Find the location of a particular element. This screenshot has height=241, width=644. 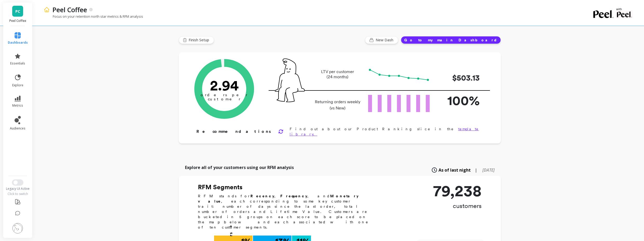

b: Recency is located at coordinates (262, 196).